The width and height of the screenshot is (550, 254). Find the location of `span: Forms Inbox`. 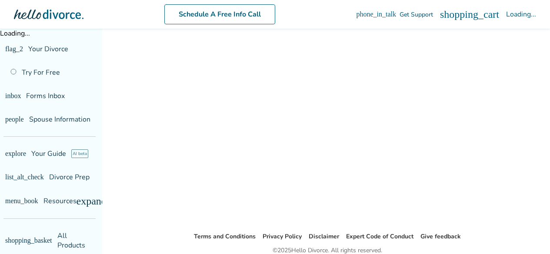

span: Forms Inbox is located at coordinates (45, 96).